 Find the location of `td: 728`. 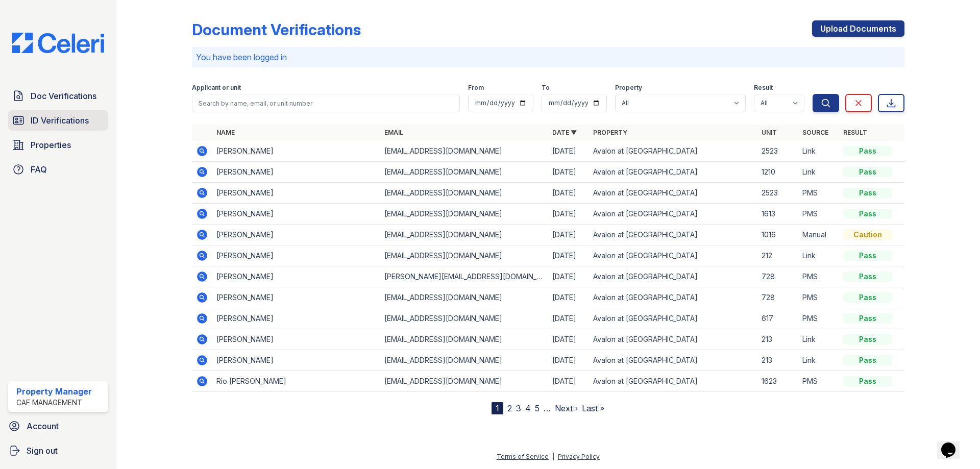

td: 728 is located at coordinates (778, 277).